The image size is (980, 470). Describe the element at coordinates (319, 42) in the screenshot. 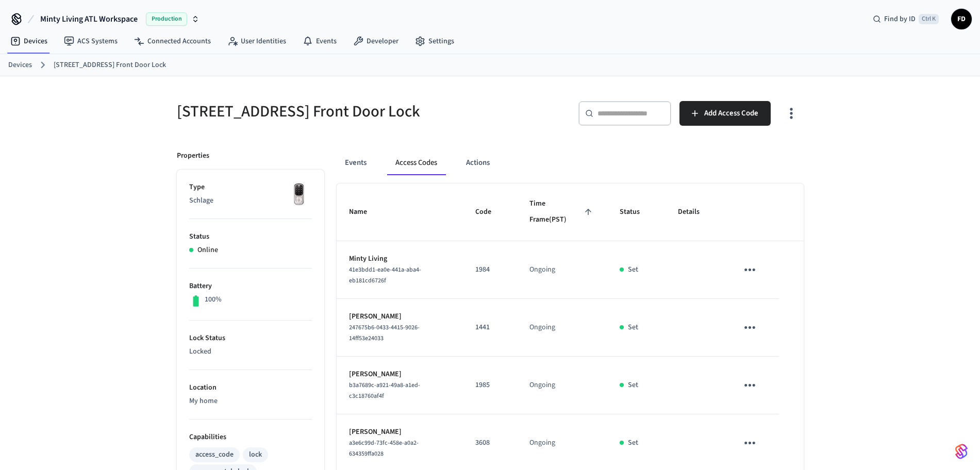

I see `a: Events` at that location.